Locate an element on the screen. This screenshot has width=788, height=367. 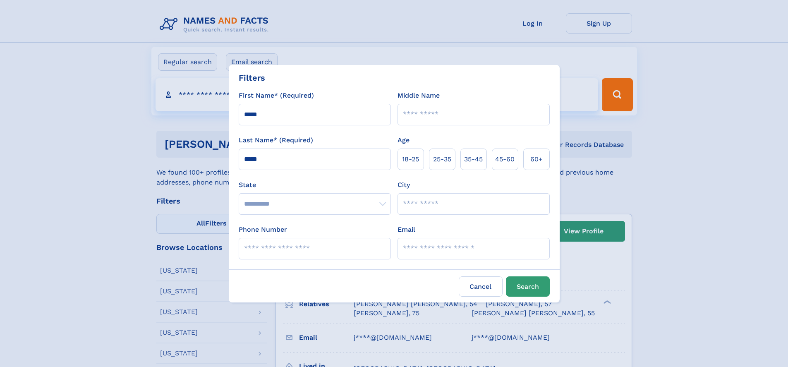
span: 25‑35 is located at coordinates (442, 159).